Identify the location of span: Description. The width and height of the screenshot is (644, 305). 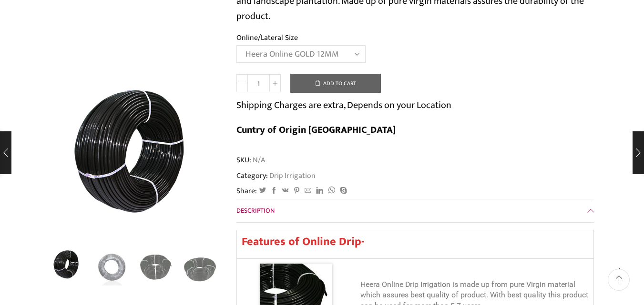
(256, 210).